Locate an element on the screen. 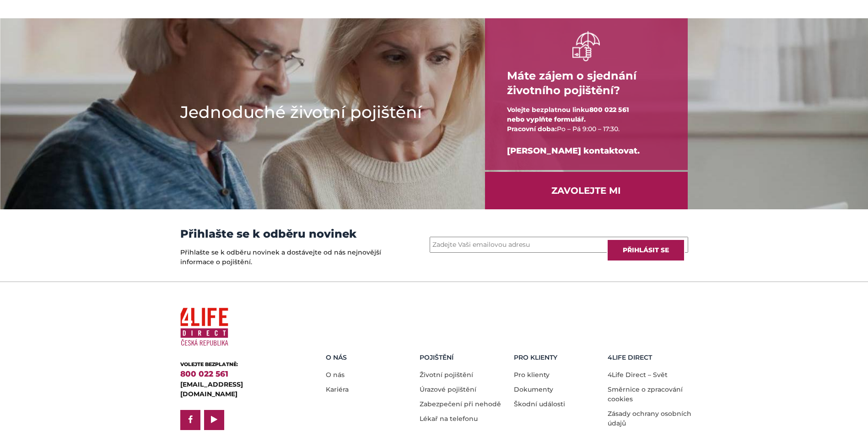 The image size is (868, 436). img: 4Life Direct Česká republika logo is located at coordinates (204, 327).